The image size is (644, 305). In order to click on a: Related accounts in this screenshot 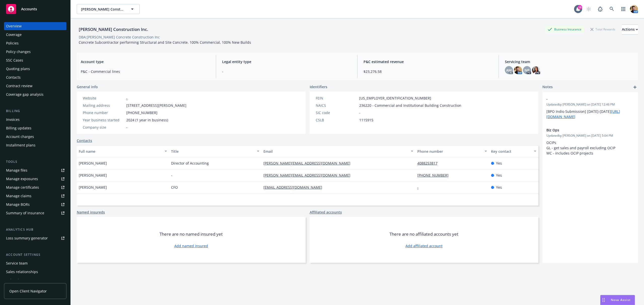, I will do `click(36, 280)`.